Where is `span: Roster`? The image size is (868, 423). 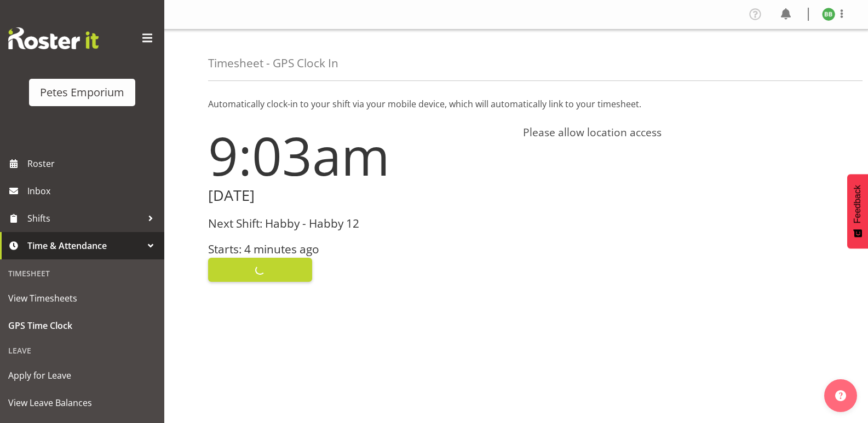 span: Roster is located at coordinates (93, 164).